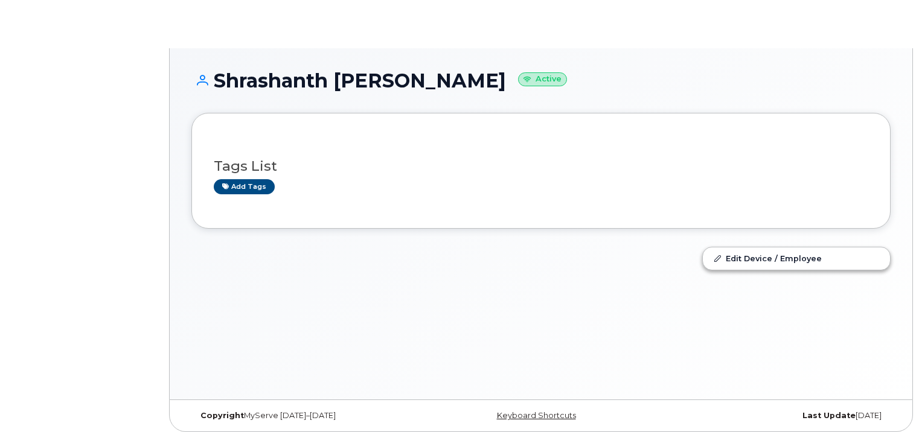  I want to click on strong: Copyright, so click(222, 415).